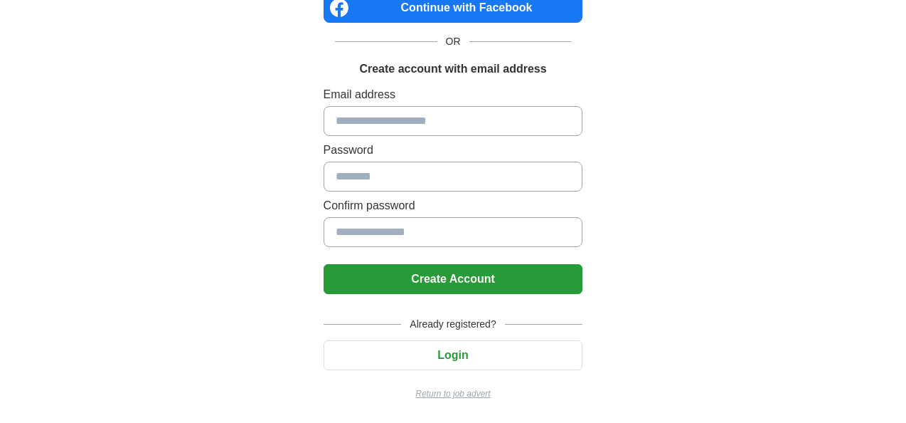 This screenshot has width=906, height=423. Describe the element at coordinates (453, 150) in the screenshot. I see `label: Password` at that location.